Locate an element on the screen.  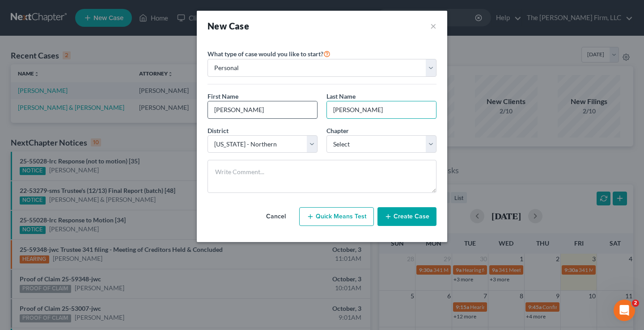
span: First Name is located at coordinates (223, 96).